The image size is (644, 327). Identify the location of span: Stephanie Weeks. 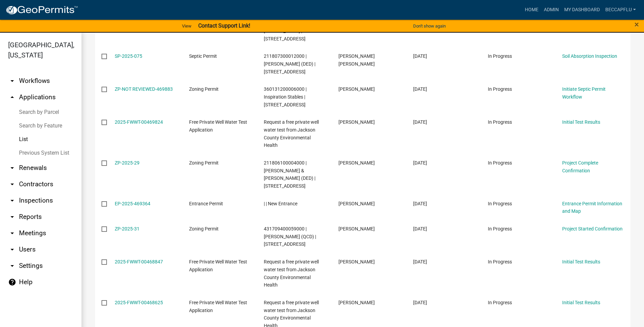
(356, 122).